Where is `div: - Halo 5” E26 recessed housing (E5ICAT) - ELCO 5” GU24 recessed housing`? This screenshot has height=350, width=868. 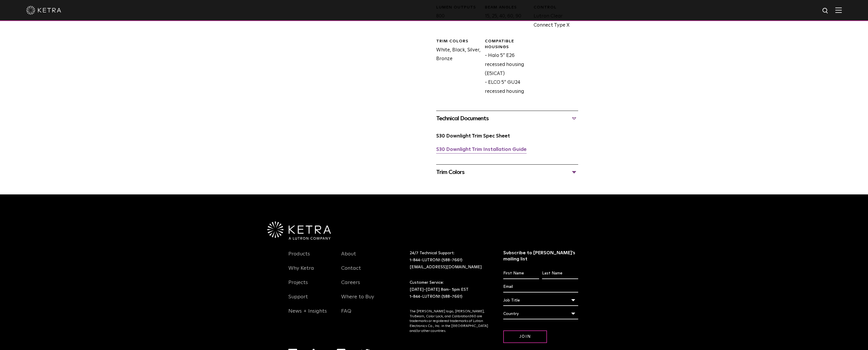 div: - Halo 5” E26 recessed housing (E5ICAT) - ELCO 5” GU24 recessed housing is located at coordinates (505, 68).